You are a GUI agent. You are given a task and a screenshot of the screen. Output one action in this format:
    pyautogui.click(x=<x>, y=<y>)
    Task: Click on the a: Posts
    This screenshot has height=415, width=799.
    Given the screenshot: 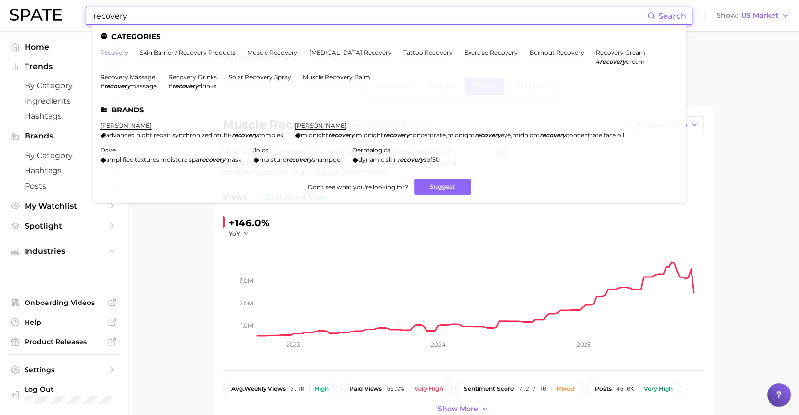 What is the action you would take?
    pyautogui.click(x=64, y=186)
    